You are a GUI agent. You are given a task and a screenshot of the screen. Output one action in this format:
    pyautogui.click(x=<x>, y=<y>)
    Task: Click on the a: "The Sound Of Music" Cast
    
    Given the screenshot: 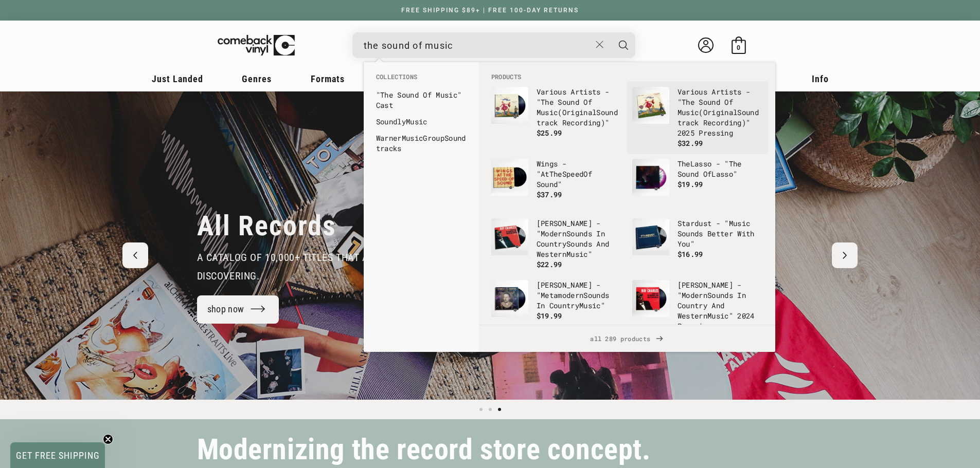 What is the action you would take?
    pyautogui.click(x=421, y=100)
    